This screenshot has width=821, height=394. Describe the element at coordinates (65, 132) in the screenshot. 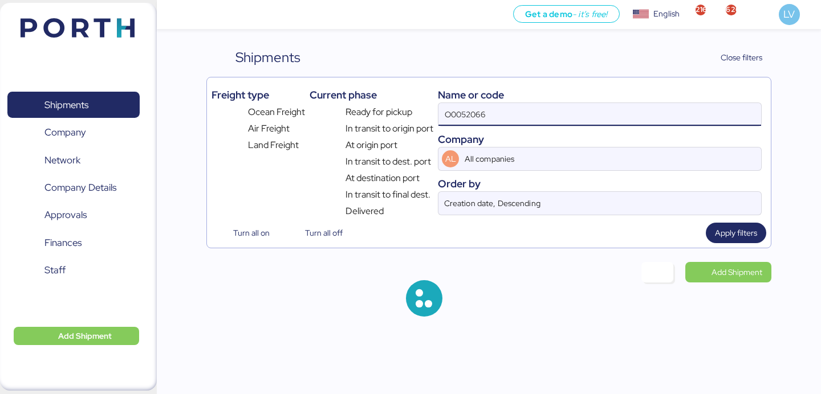

I see `span: Company` at that location.